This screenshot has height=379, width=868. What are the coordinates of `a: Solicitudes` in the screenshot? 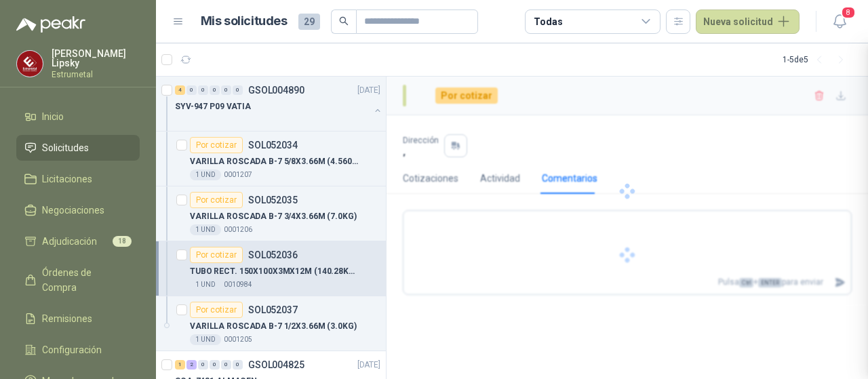 It's located at (78, 148).